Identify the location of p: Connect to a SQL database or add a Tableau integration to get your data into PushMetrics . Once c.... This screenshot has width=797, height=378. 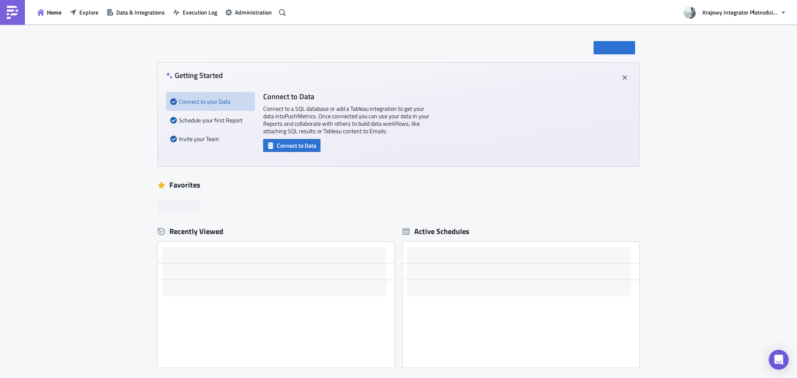
(346, 120).